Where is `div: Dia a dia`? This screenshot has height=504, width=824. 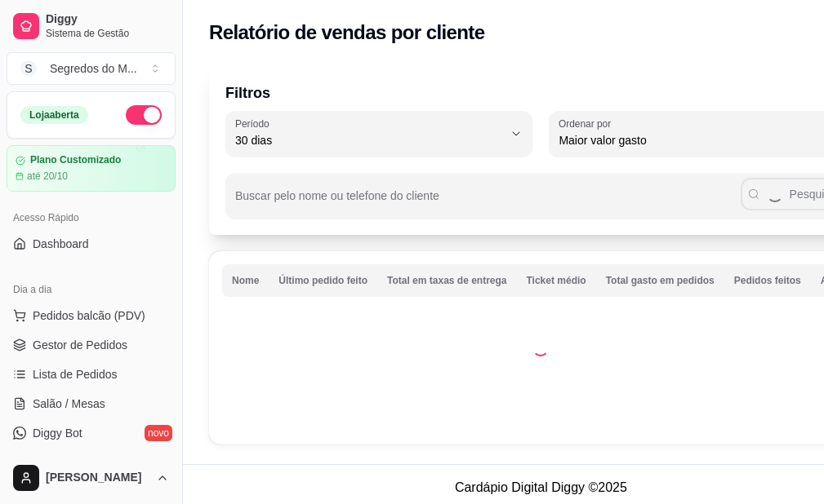
div: Dia a dia is located at coordinates (91, 290).